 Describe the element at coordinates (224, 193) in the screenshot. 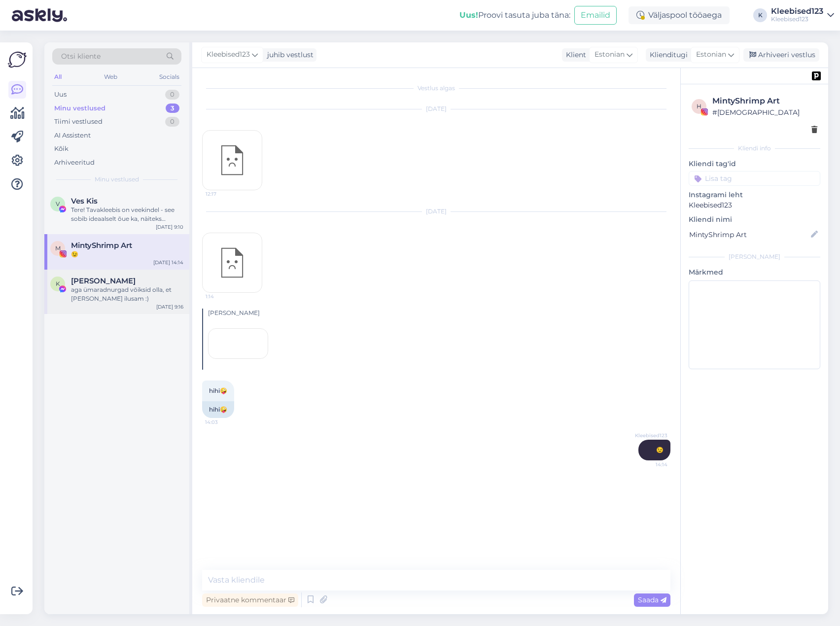

I see `span: 12:17` at that location.